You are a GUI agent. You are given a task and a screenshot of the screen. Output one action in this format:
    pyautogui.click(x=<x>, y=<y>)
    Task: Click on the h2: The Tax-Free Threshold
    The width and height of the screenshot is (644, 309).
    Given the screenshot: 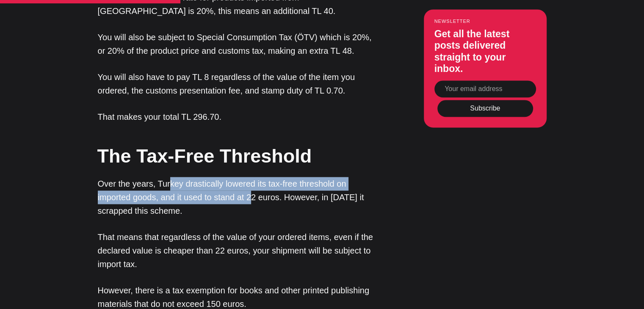 What is the action you would take?
    pyautogui.click(x=240, y=156)
    